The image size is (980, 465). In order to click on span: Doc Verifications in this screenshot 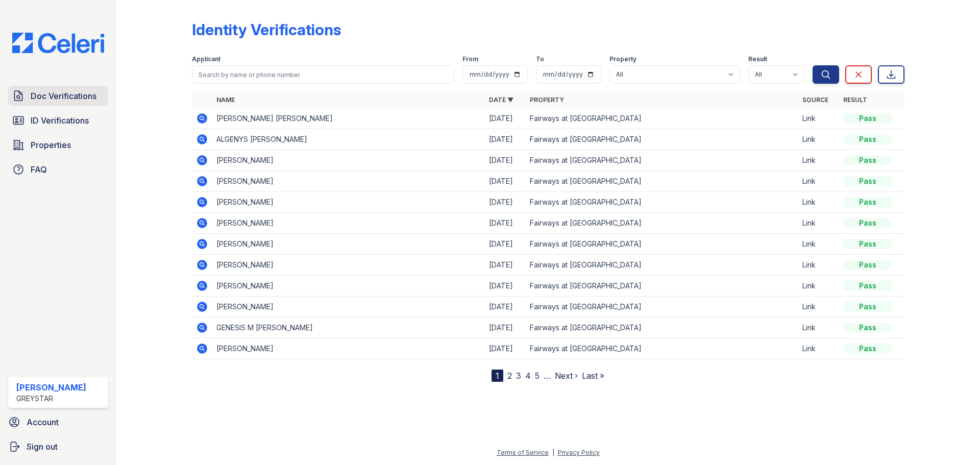, I will do `click(64, 96)`.